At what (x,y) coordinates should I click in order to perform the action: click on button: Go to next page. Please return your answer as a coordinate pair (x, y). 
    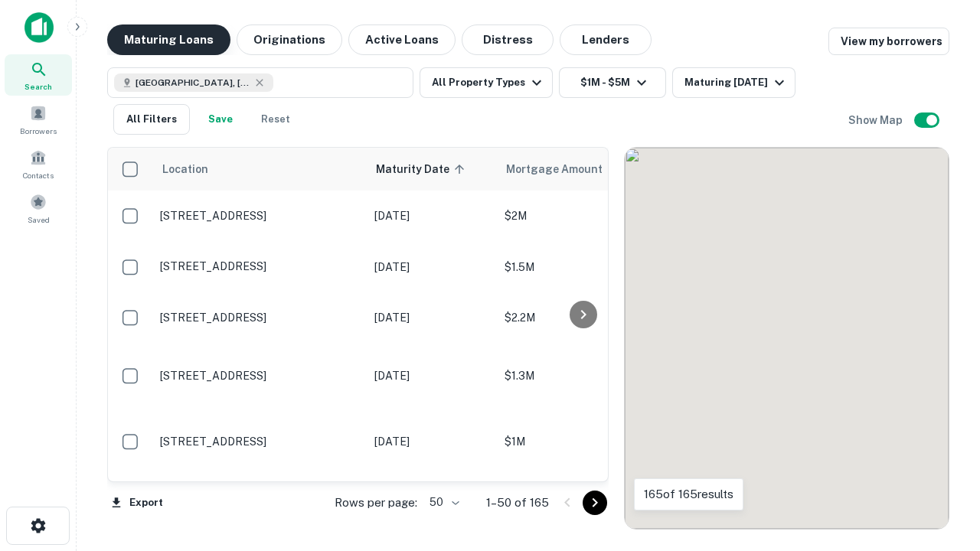
    Looking at the image, I should click on (594, 503).